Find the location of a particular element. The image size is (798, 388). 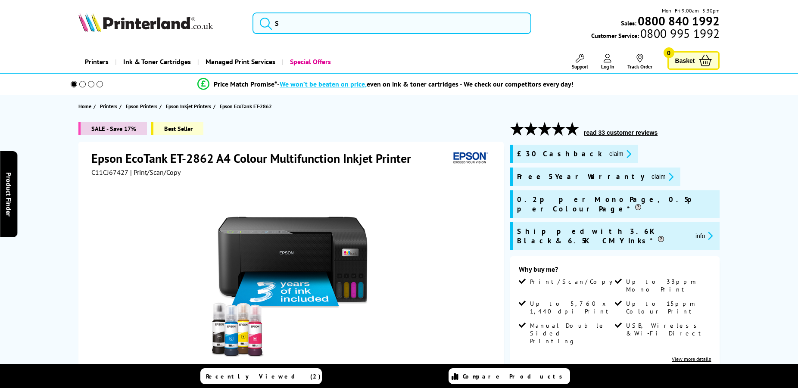

a: Compare Products is located at coordinates (509, 376).